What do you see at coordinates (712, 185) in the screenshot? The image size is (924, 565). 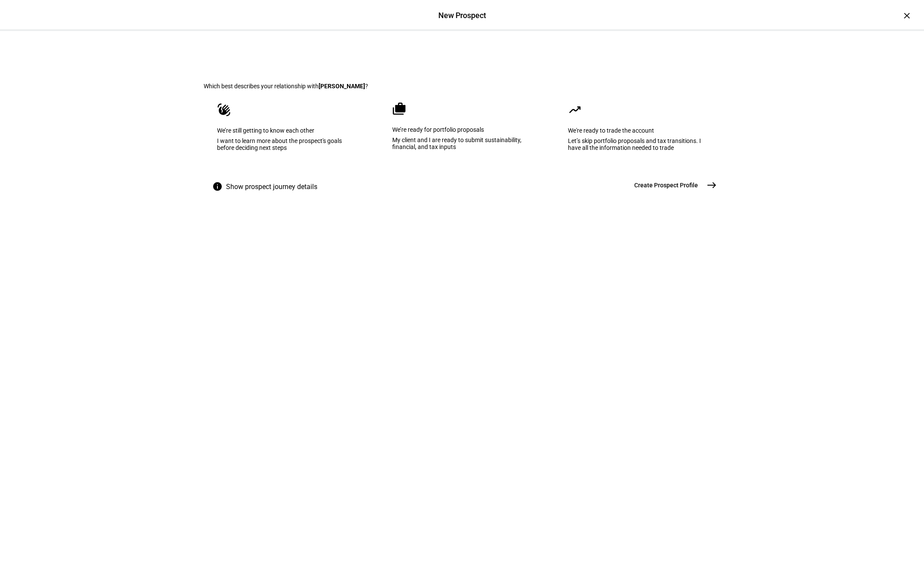 I see `mat-icon: east` at bounding box center [712, 185].